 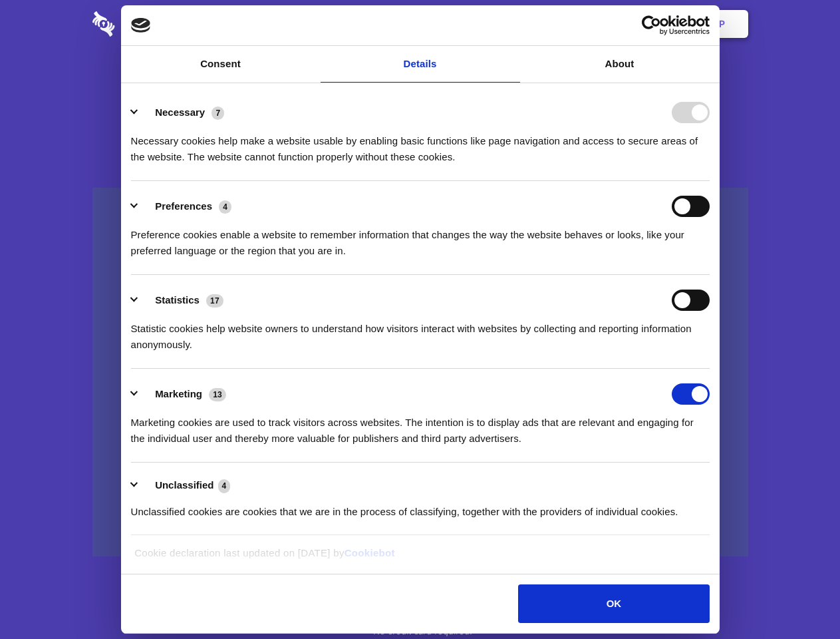 I want to click on span: 13, so click(x=218, y=395).